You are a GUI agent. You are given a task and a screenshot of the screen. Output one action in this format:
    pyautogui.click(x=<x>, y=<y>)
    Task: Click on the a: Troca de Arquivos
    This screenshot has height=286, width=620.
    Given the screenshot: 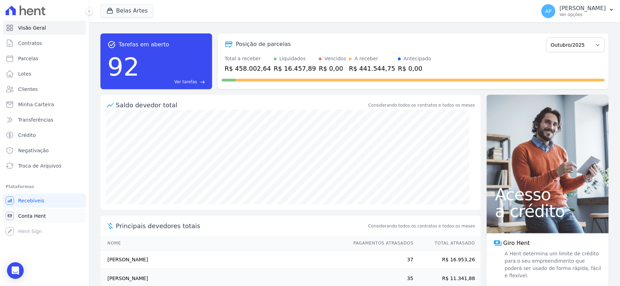 What is the action you would take?
    pyautogui.click(x=44, y=166)
    